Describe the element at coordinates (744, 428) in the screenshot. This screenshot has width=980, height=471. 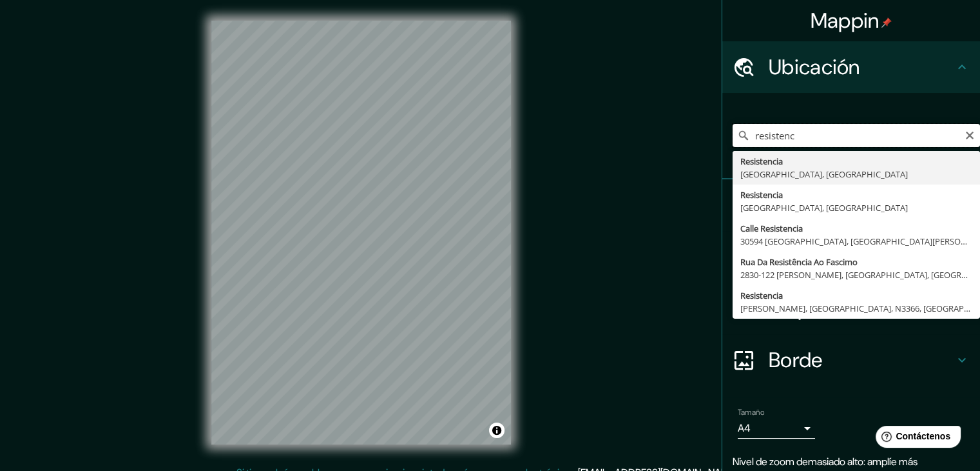
I see `font: A4` at that location.